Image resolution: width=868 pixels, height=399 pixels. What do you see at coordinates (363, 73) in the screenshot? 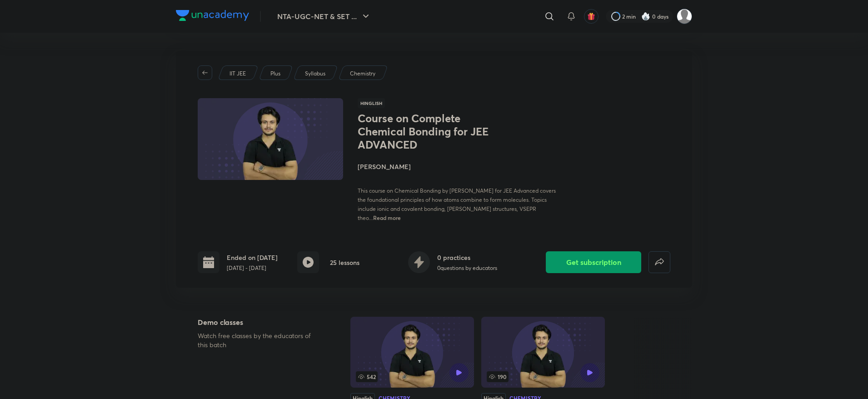
I see `p: Chemistry` at bounding box center [363, 73].